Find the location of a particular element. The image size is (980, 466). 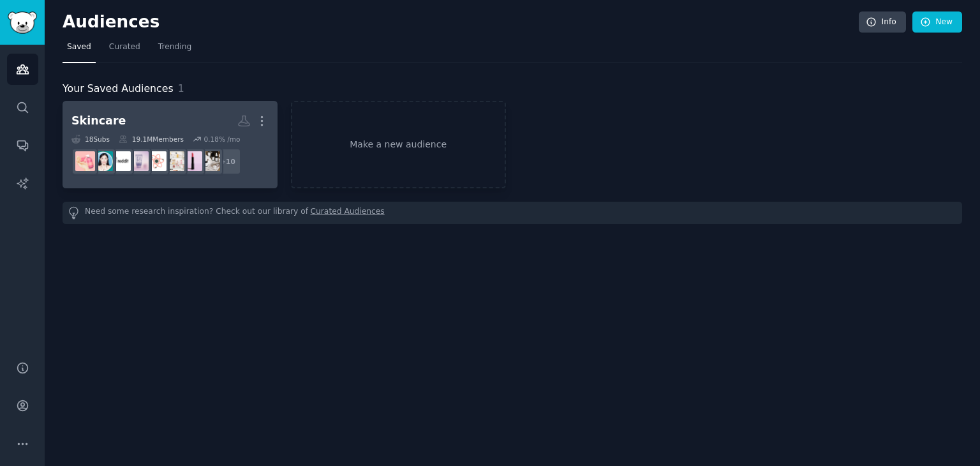

img: SkincareAddictionLux is located at coordinates (174, 161).